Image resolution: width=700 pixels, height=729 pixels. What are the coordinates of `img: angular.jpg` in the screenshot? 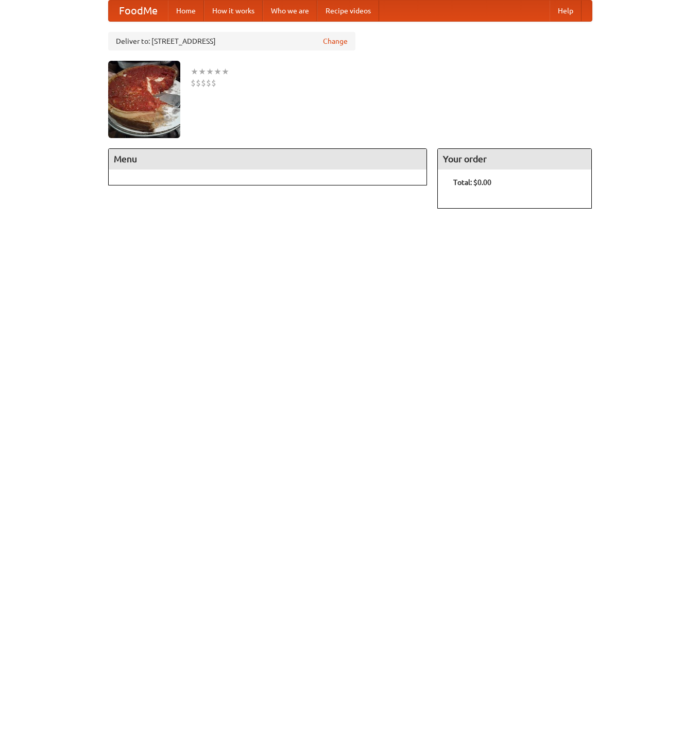 It's located at (144, 99).